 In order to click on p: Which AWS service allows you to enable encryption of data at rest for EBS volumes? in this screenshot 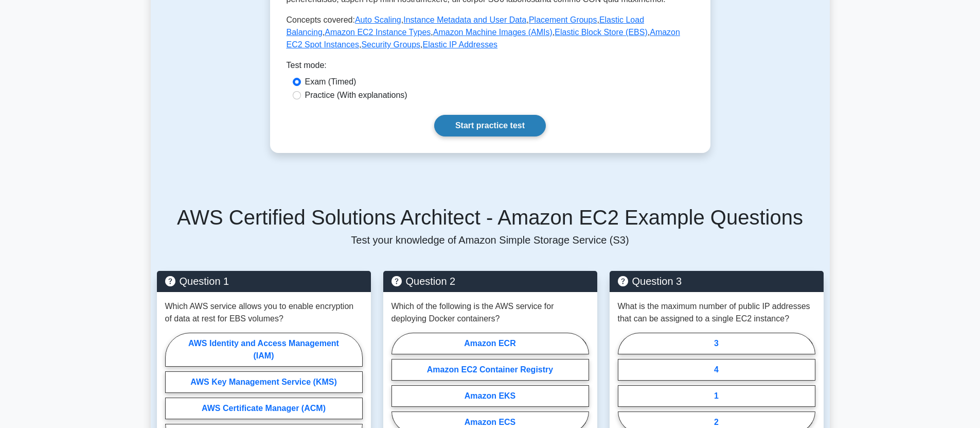, I will do `click(264, 312)`.